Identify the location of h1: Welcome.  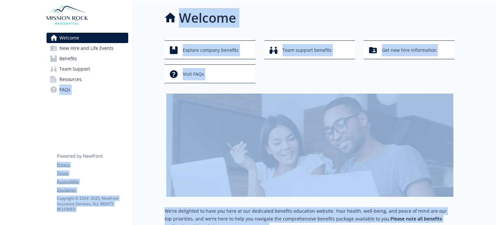
(207, 18).